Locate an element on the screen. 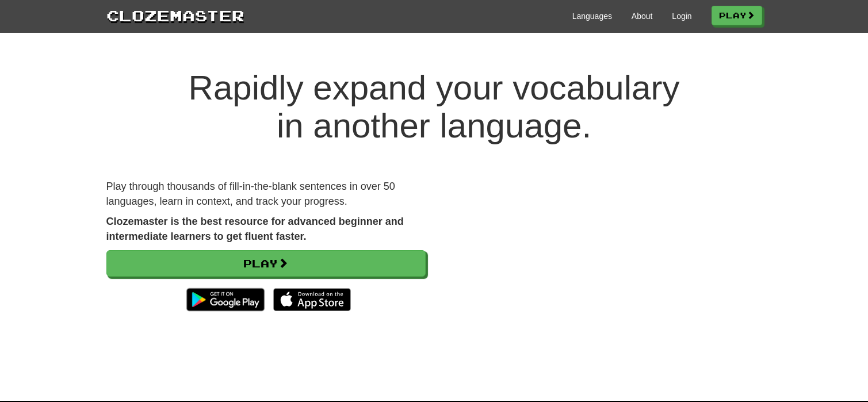 The image size is (868, 402). strong: Clozemaster is the best resource for advanced beginner and intermediate learners to get fluent fa... is located at coordinates (255, 229).